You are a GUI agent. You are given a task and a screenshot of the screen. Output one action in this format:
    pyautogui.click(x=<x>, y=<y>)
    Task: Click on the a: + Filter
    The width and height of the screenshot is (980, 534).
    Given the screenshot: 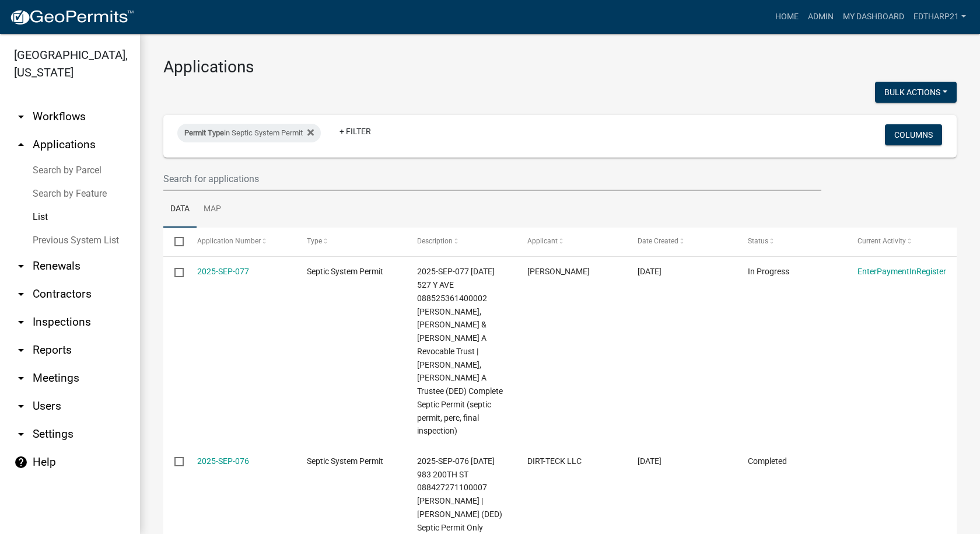 What is the action you would take?
    pyautogui.click(x=355, y=131)
    